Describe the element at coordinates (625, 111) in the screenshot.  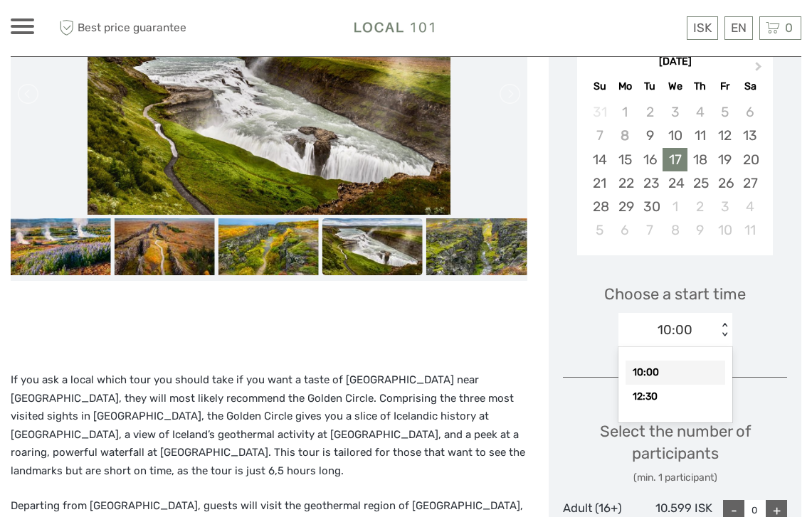
I see `div: Not available Monday, September 1st, 2025` at that location.